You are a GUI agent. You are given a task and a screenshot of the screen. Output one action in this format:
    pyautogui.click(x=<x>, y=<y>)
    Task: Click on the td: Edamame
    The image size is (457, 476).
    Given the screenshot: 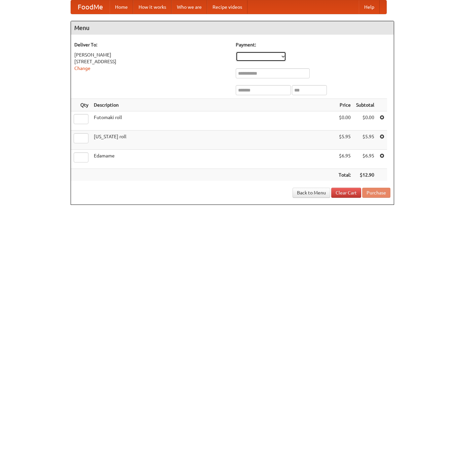 What is the action you would take?
    pyautogui.click(x=214, y=159)
    